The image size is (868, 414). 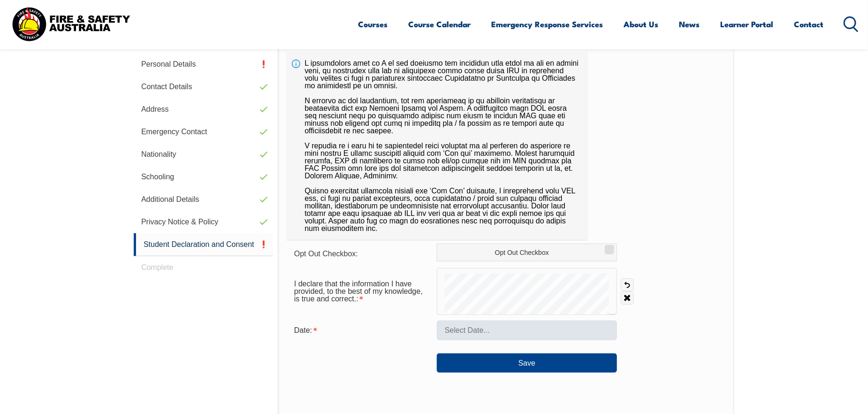 I want to click on a: Emergency Response Services, so click(x=548, y=24).